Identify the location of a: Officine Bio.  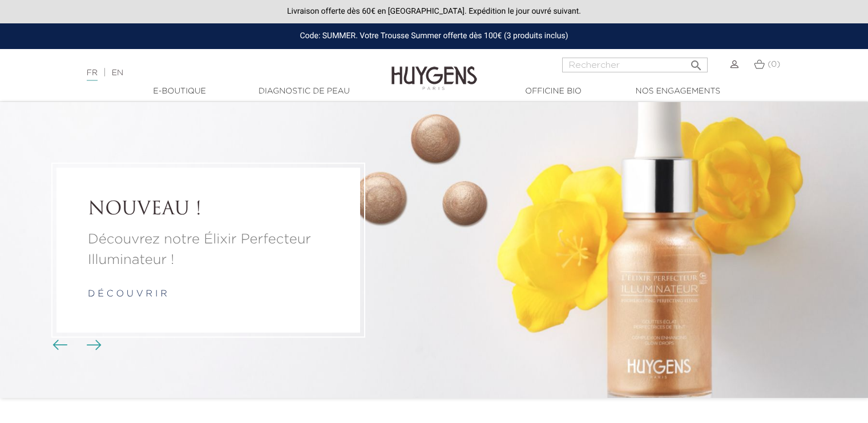
(554, 91).